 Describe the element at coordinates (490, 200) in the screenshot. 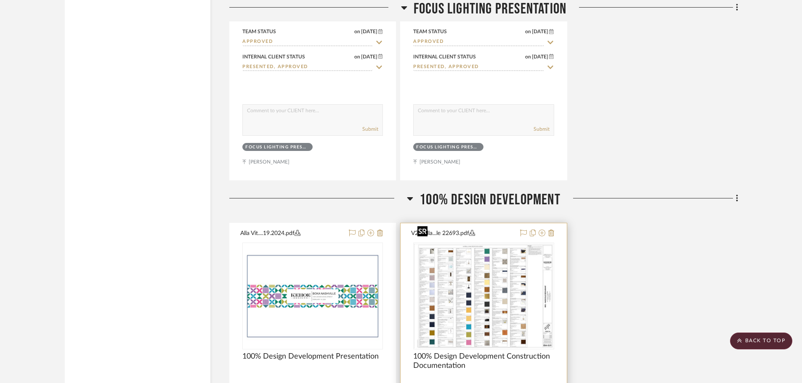

I see `span: 100% Design Development` at that location.